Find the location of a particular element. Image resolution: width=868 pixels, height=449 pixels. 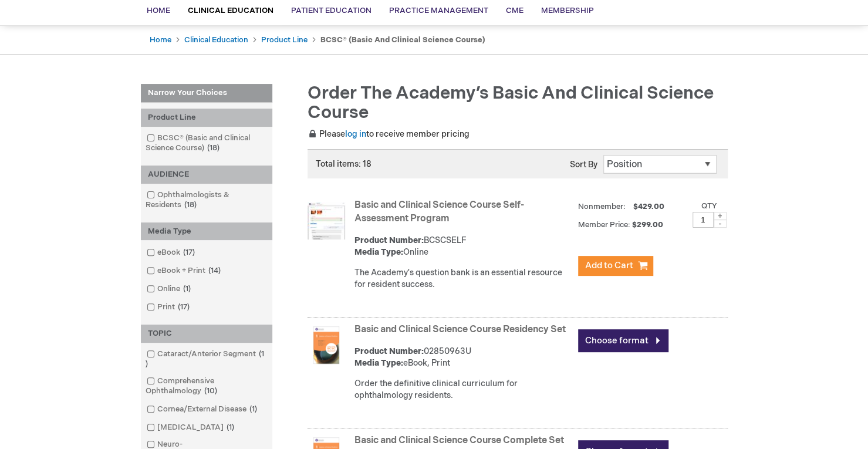

img: Basic and Clinical Science Course Self-Assessment Program is located at coordinates (326, 220).